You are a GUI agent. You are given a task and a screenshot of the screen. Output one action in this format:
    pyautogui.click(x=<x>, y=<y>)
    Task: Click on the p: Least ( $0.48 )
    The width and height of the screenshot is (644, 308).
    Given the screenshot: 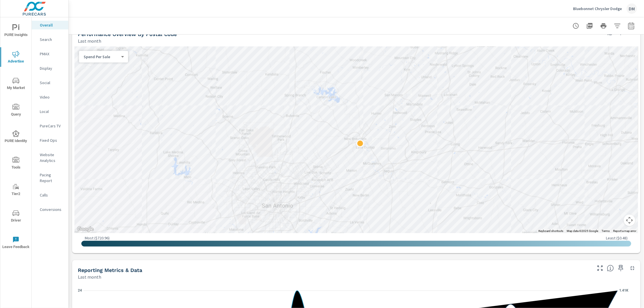 What is the action you would take?
    pyautogui.click(x=617, y=238)
    